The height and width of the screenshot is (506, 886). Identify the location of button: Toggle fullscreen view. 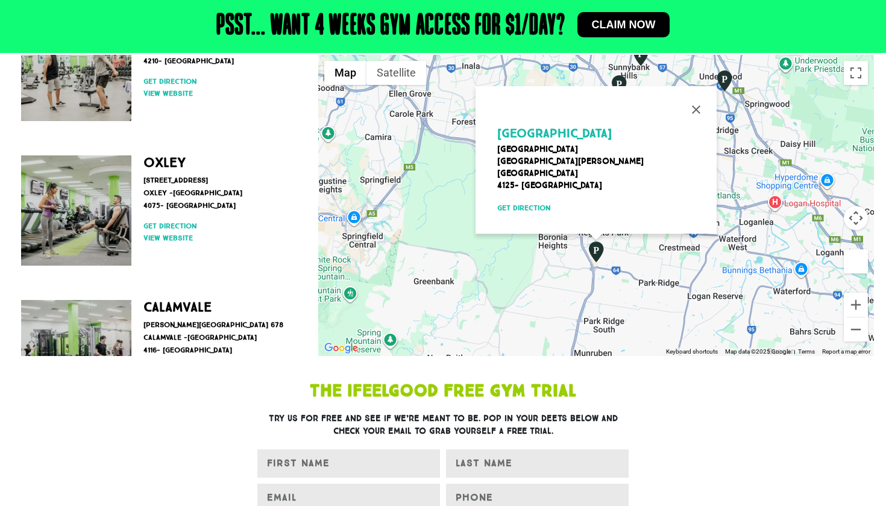
(856, 73).